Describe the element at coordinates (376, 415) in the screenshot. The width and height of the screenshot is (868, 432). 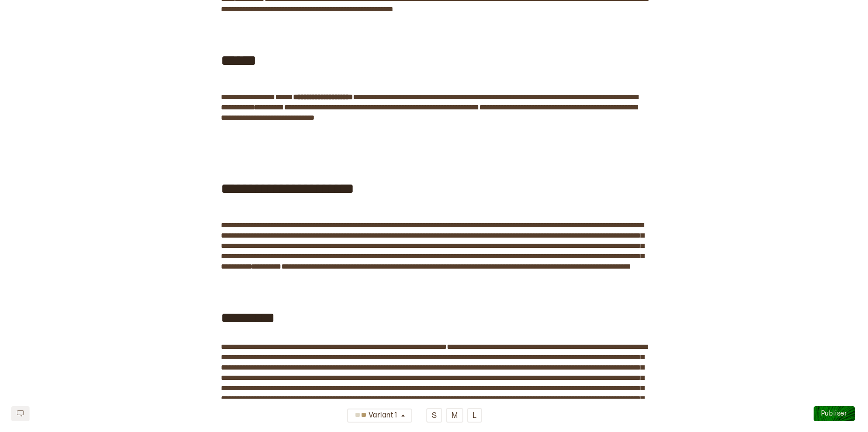
I see `div: Variant 1` at that location.